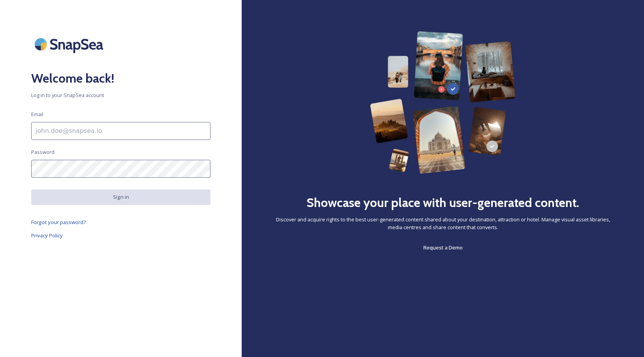  What do you see at coordinates (47, 235) in the screenshot?
I see `span: Privacy Policy` at bounding box center [47, 235].